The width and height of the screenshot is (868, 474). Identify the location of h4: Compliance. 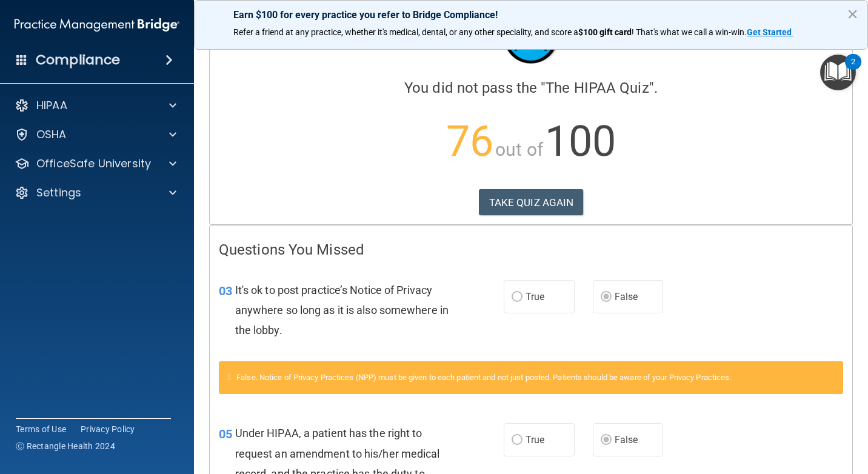
(77, 60).